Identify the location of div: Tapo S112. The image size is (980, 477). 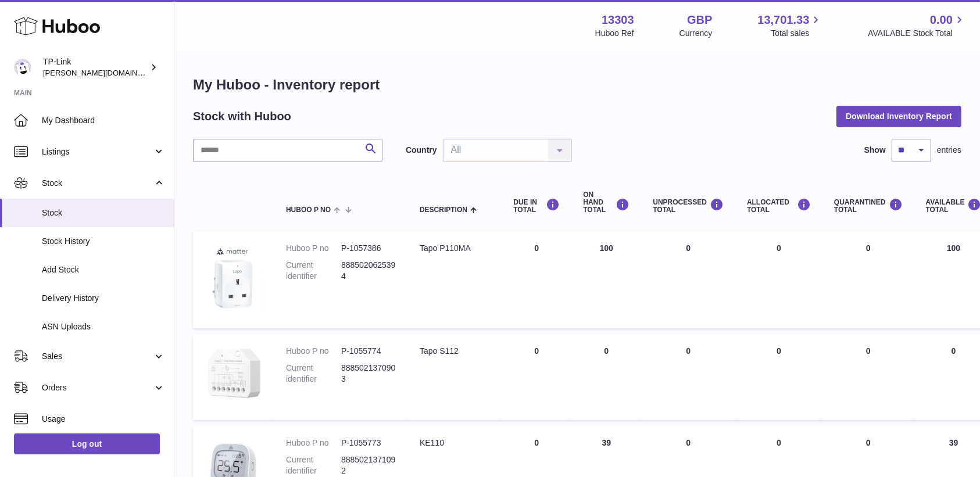
(455, 351).